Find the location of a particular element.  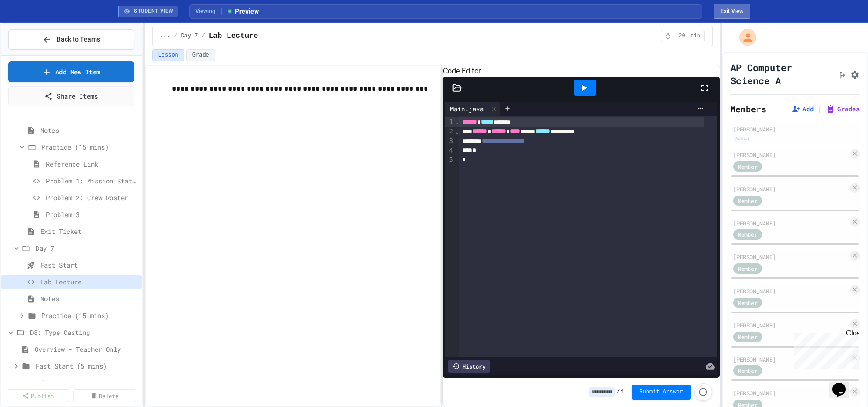

div: My Account is located at coordinates (743, 38).